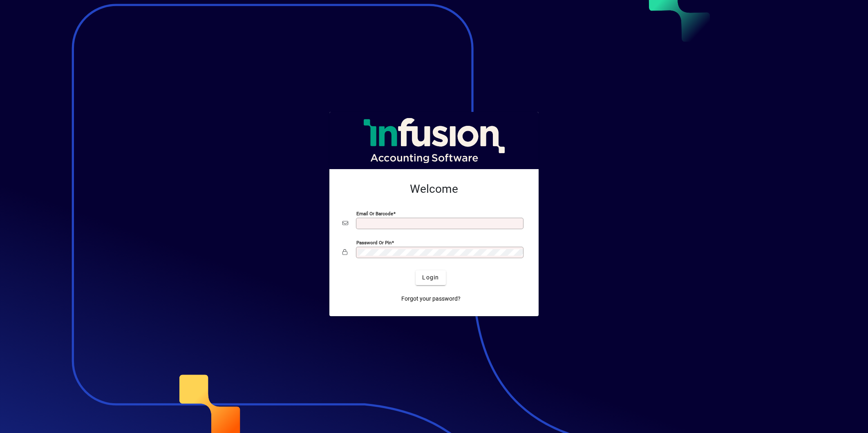  I want to click on span: Forgot your password?, so click(430, 299).